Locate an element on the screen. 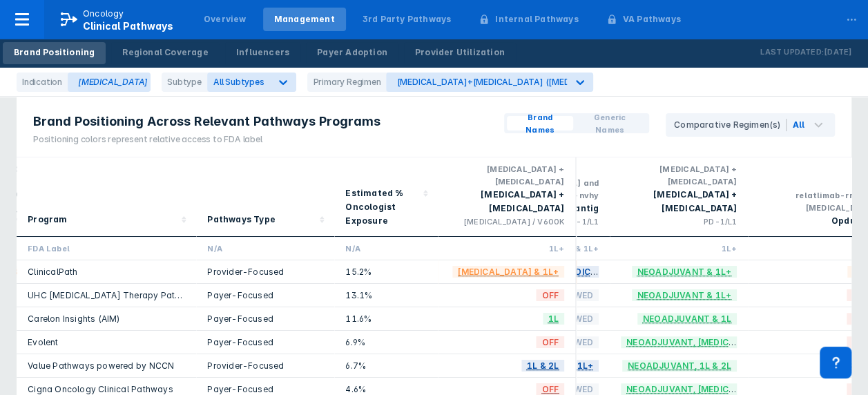 The height and width of the screenshot is (395, 868). a: Payer Adoption is located at coordinates (352, 53).